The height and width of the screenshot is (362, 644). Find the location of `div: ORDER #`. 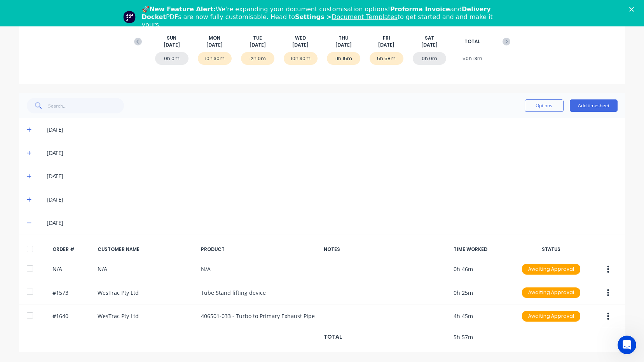

div: ORDER # is located at coordinates (72, 249).